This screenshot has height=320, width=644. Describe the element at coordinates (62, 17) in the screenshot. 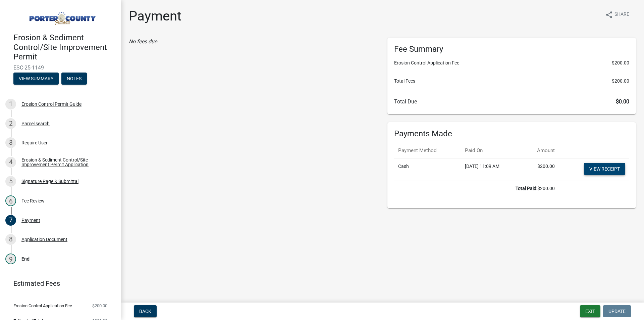

I see `img: Porter County, Indiana` at that location.